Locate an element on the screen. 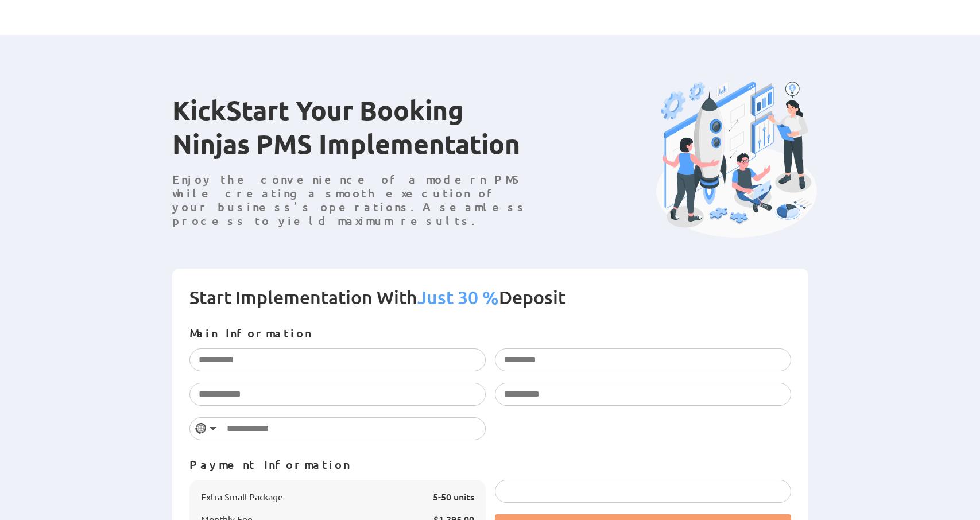  span: 5-50 units is located at coordinates (454, 497).